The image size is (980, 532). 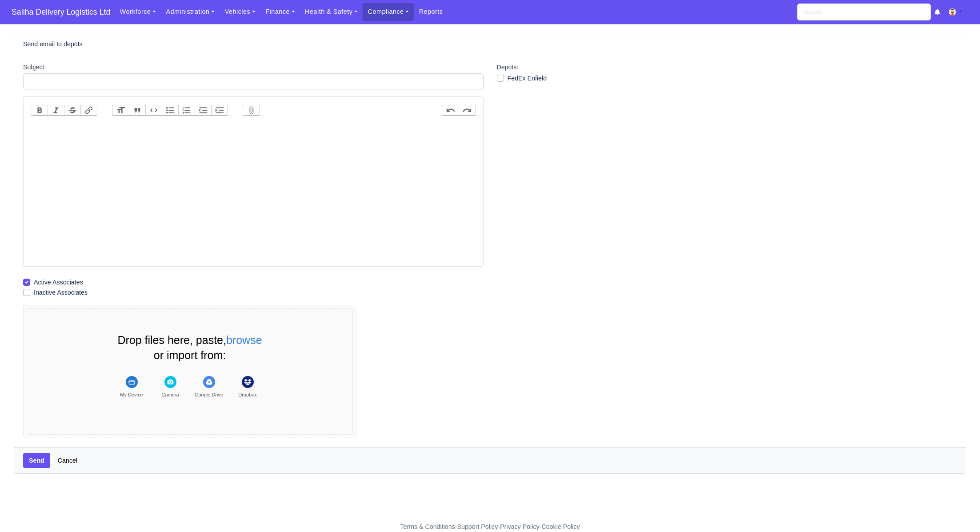 I want to click on a: Finance, so click(x=280, y=12).